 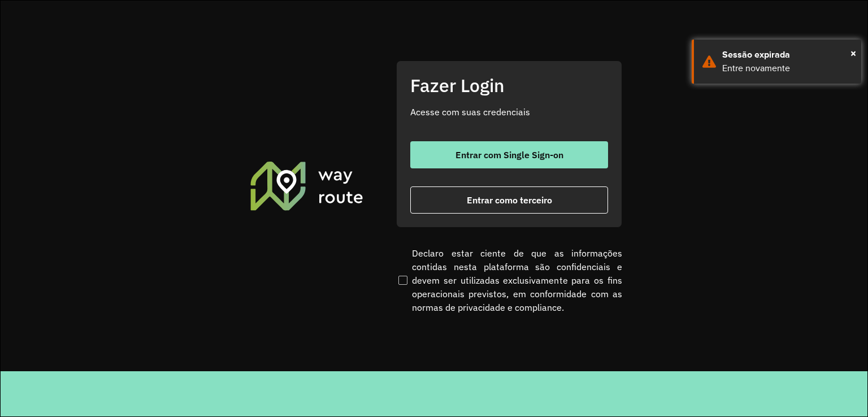 What do you see at coordinates (509, 85) in the screenshot?
I see `h2: Fazer Login` at bounding box center [509, 85].